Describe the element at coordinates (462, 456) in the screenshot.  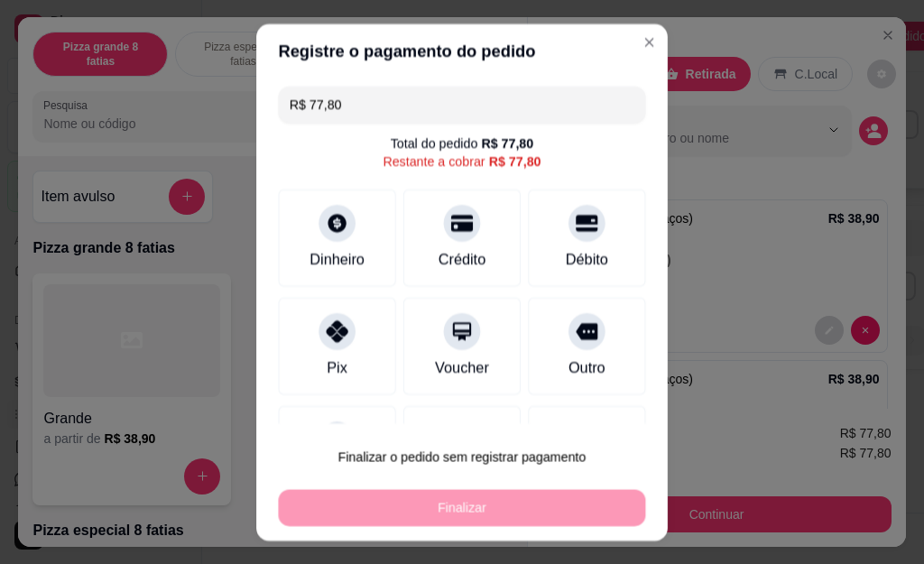
I see `button: Finalizar o pedido sem registrar pagamento` at that location.